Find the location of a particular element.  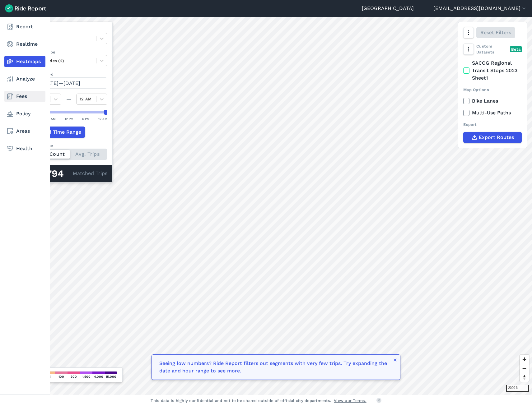

div: Beta is located at coordinates (516, 49).